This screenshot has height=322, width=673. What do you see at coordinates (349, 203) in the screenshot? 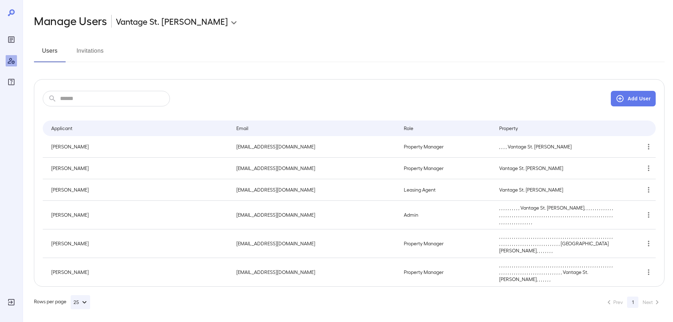
I see `table: simple table` at bounding box center [349, 203].